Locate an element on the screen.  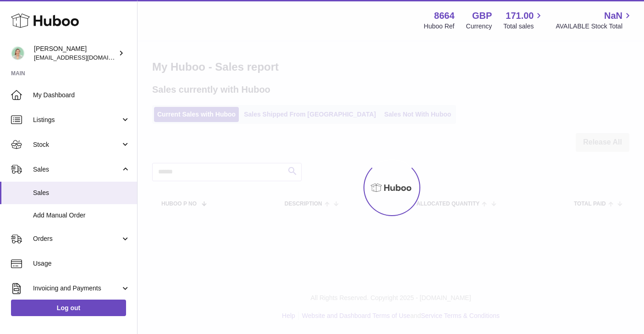
span: Usage is located at coordinates (82, 263).